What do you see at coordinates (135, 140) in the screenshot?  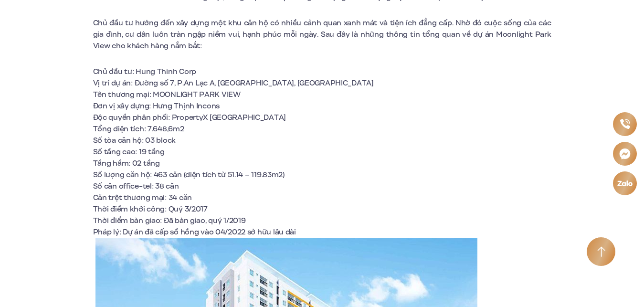 I see `span: Số tòa căn hộ: 03 block` at bounding box center [135, 140].